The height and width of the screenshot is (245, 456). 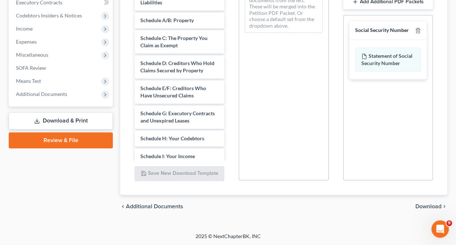 What do you see at coordinates (449, 223) in the screenshot?
I see `span: 9` at bounding box center [449, 223].